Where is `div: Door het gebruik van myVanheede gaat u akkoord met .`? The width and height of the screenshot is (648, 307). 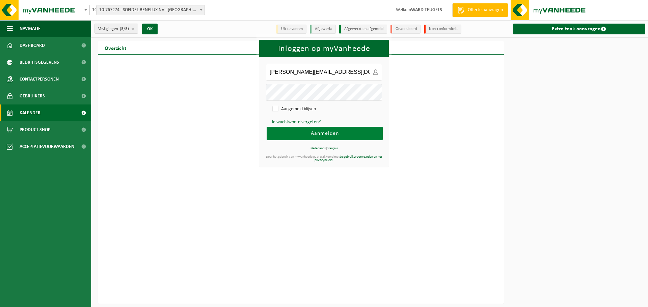
div: Door het gebruik van myVanheede gaat u akkoord met . is located at coordinates (324, 159).